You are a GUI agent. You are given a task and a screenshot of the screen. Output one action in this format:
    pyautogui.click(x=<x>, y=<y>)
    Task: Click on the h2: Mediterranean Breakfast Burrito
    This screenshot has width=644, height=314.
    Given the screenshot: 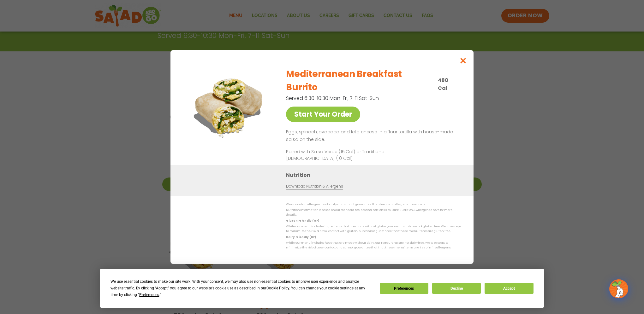 What is the action you would take?
    pyautogui.click(x=360, y=81)
    